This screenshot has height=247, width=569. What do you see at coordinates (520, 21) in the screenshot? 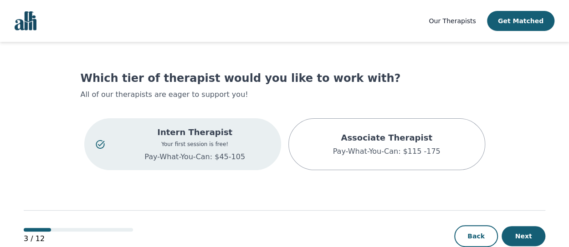
I see `a: Get Matched` at bounding box center [520, 21].